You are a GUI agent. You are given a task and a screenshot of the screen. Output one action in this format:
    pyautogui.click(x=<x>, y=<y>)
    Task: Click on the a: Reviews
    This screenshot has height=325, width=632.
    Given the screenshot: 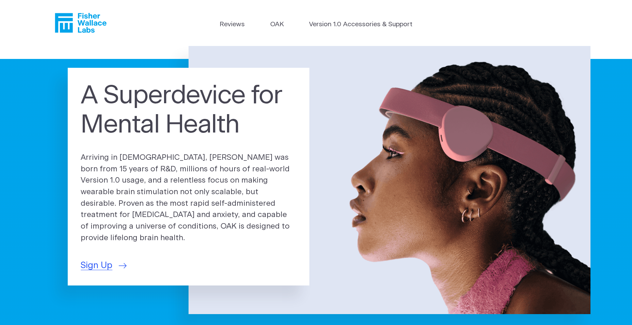 What is the action you would take?
    pyautogui.click(x=232, y=24)
    